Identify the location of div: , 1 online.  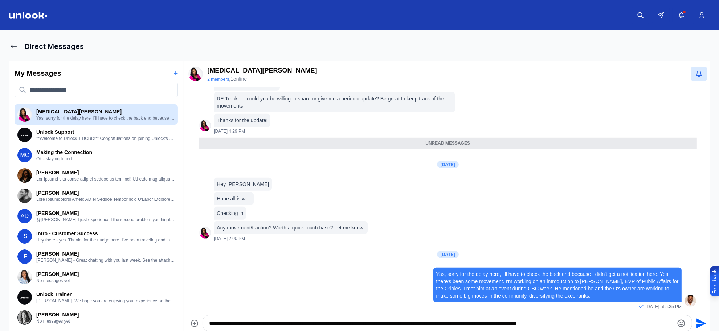
(262, 79).